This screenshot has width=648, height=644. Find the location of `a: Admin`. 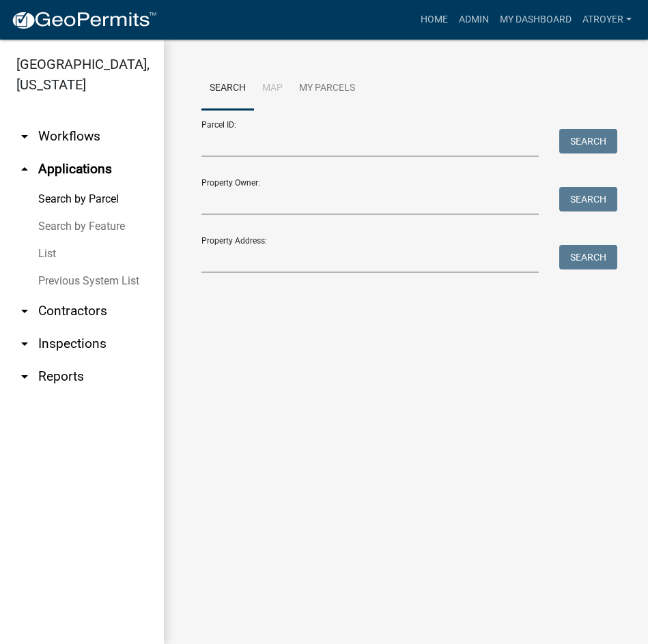

a: Admin is located at coordinates (474, 19).